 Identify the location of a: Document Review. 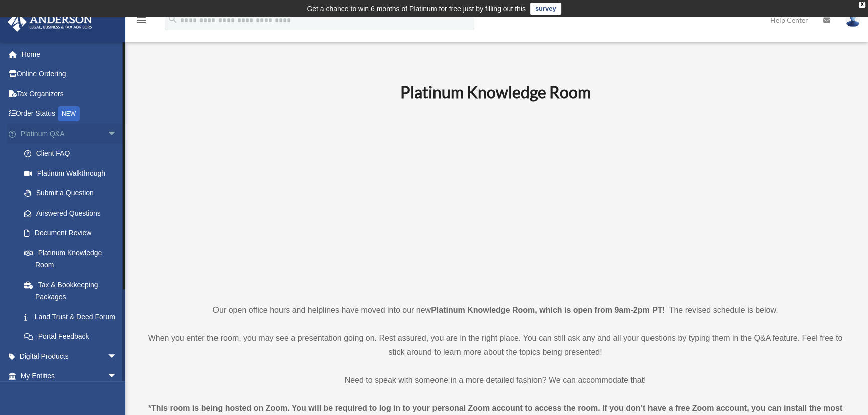
(73, 233).